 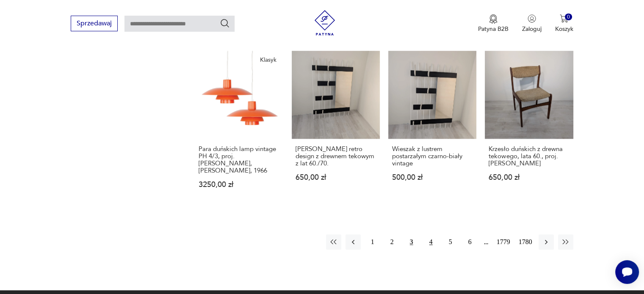 What do you see at coordinates (239, 128) in the screenshot?
I see `a: KlasykPara duńskich lamp vintage PH 4/3, proj. Poul Henningsen, Louis Poulsen, 1966Para duńskich ...` at bounding box center [239, 128].